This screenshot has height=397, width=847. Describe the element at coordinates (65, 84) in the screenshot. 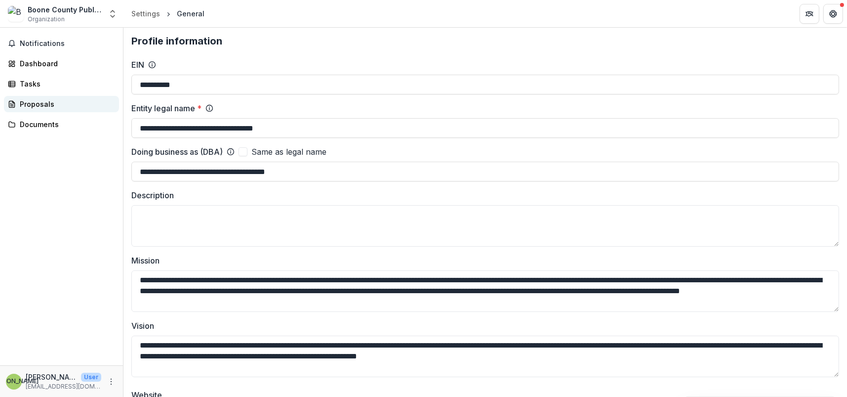

I see `div: Tasks` at that location.